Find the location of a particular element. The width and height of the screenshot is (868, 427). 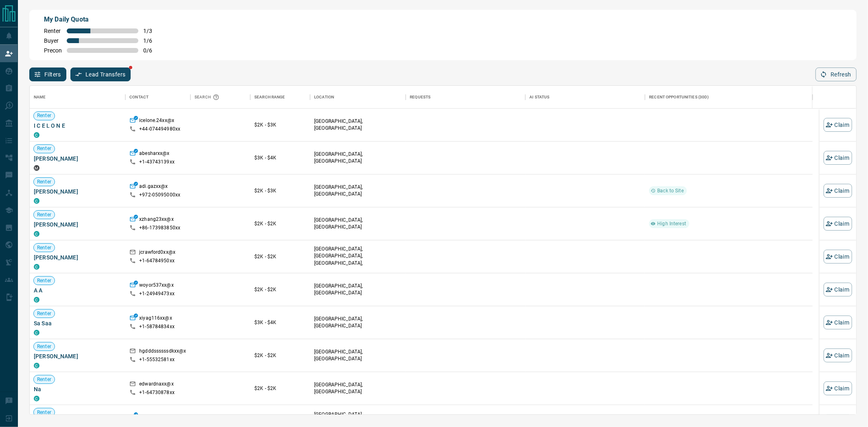

p: +972- 05095000xx is located at coordinates (159, 195).